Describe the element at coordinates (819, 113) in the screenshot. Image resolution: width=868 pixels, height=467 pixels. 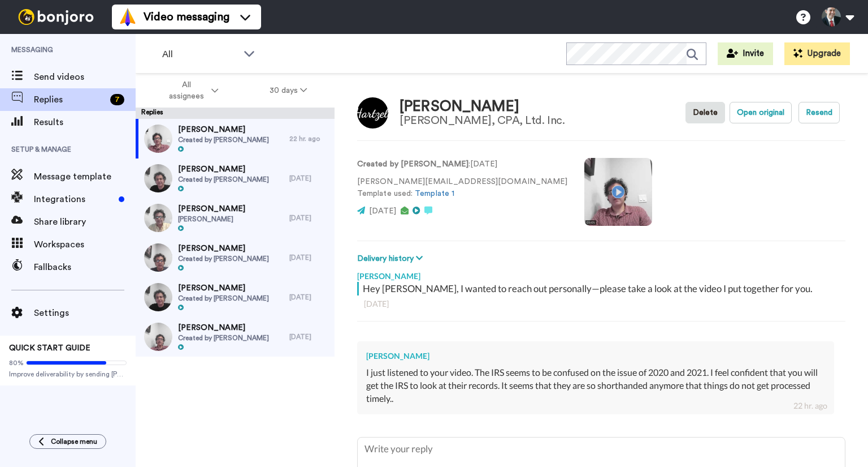
I see `button: Resend` at that location.